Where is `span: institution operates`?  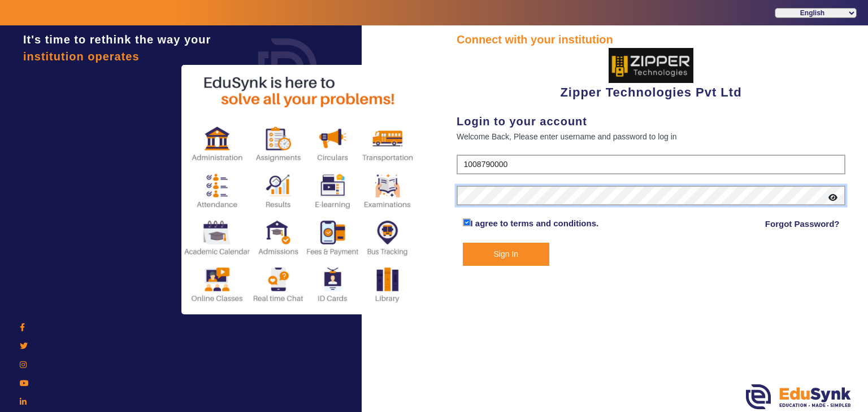 span: institution operates is located at coordinates (81, 56).